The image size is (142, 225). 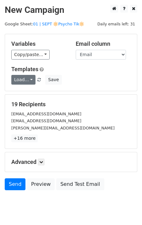 I want to click on h5: Advanced, so click(x=71, y=162).